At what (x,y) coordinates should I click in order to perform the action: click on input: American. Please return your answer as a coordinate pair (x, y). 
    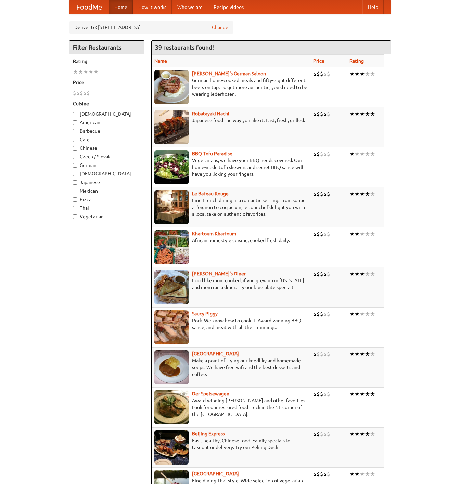
    Looking at the image, I should click on (75, 122).